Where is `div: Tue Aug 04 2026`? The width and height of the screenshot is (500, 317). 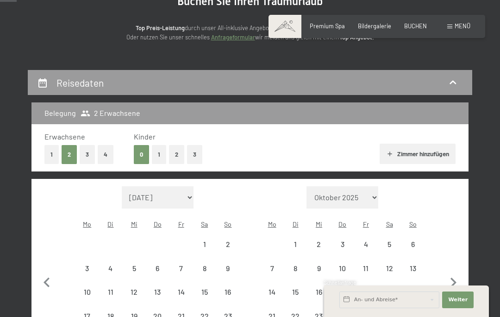
div: Tue Aug 04 2026 is located at coordinates (111, 268).